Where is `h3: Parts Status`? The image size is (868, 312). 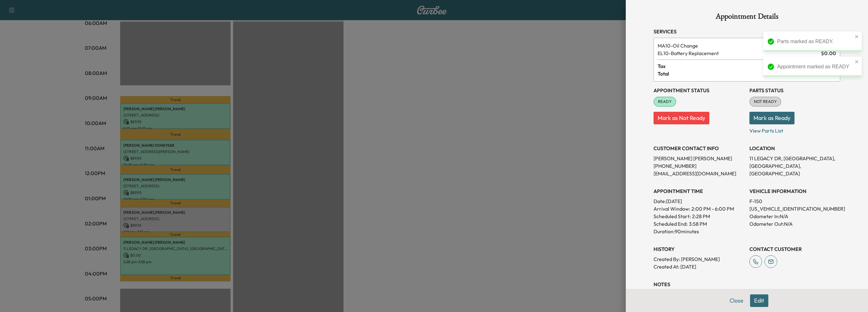 h3: Parts Status is located at coordinates (795, 90).